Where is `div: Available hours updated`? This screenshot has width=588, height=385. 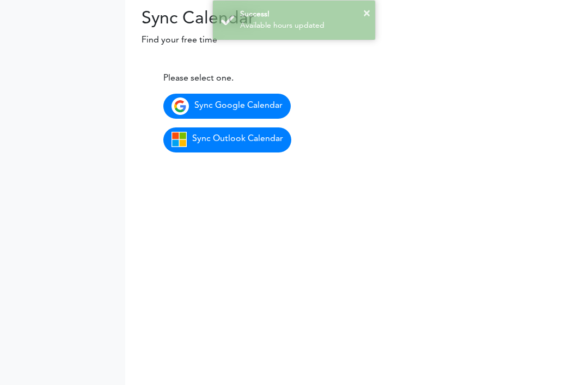
div: Available hours updated is located at coordinates (304, 26).